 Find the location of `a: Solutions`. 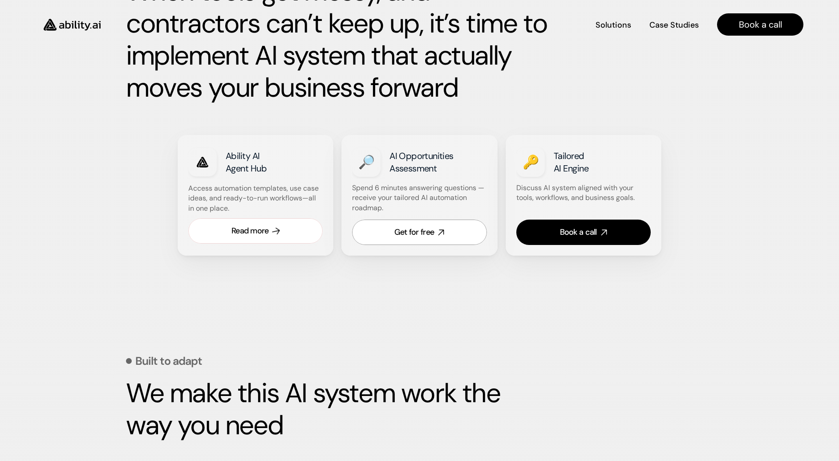

a: Solutions is located at coordinates (613, 24).